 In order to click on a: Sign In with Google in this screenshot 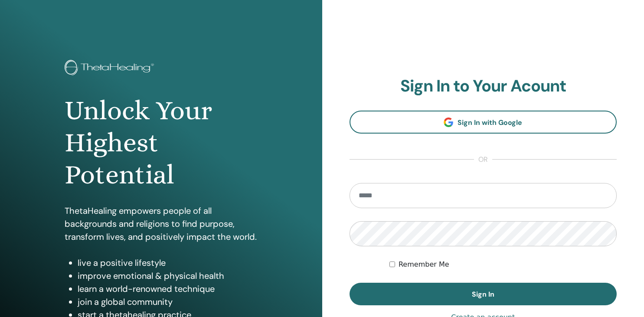, I will do `click(484, 122)`.